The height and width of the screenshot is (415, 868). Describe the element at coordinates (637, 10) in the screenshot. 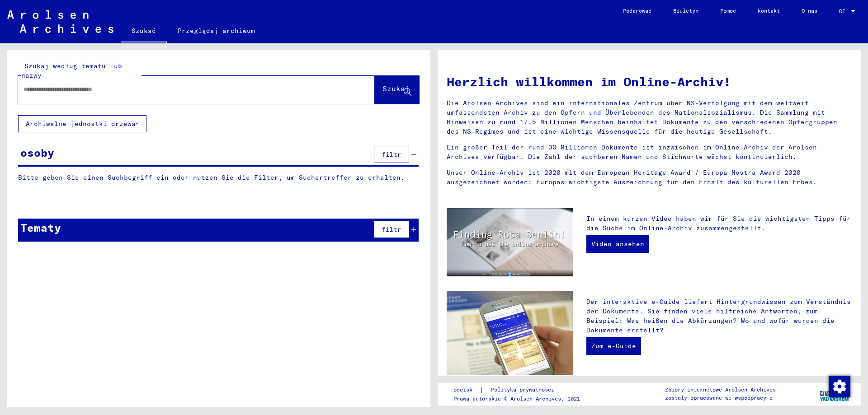

I see `font: Podarować` at that location.